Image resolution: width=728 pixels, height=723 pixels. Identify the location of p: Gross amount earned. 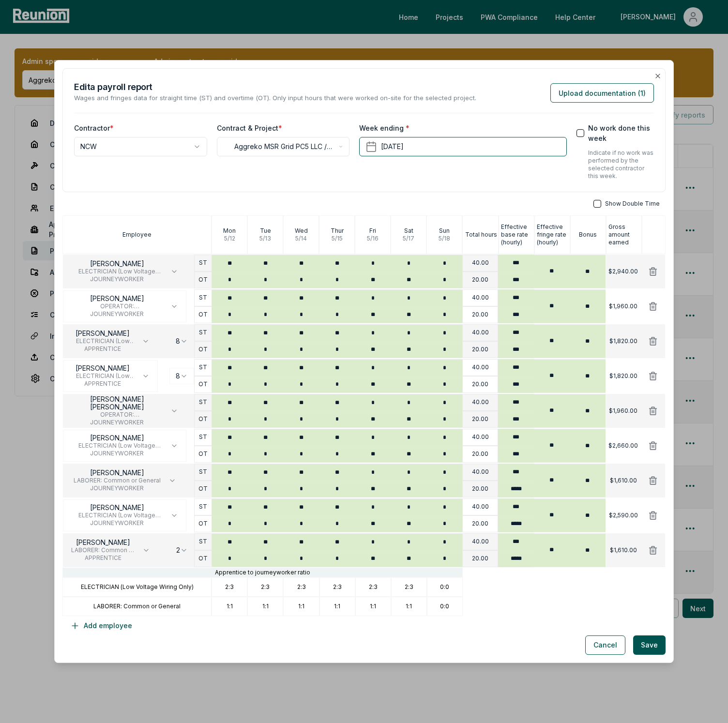
(625, 235).